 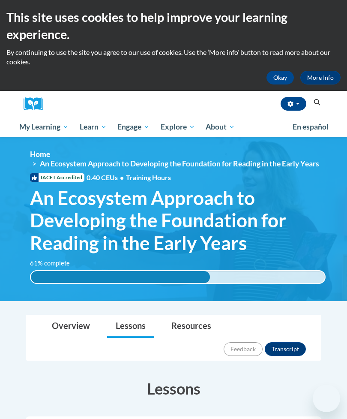 What do you see at coordinates (106, 178) in the screenshot?
I see `span: 0.40 CEUs` at bounding box center [106, 178].